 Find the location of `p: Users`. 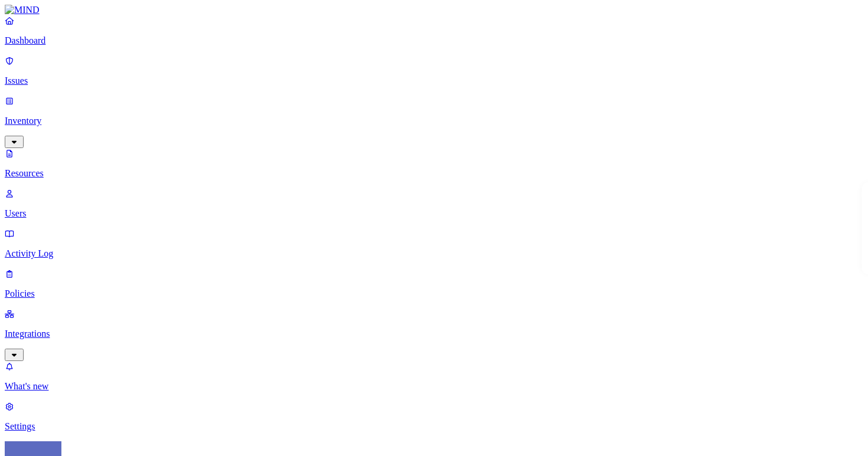

p: Users is located at coordinates (434, 213).